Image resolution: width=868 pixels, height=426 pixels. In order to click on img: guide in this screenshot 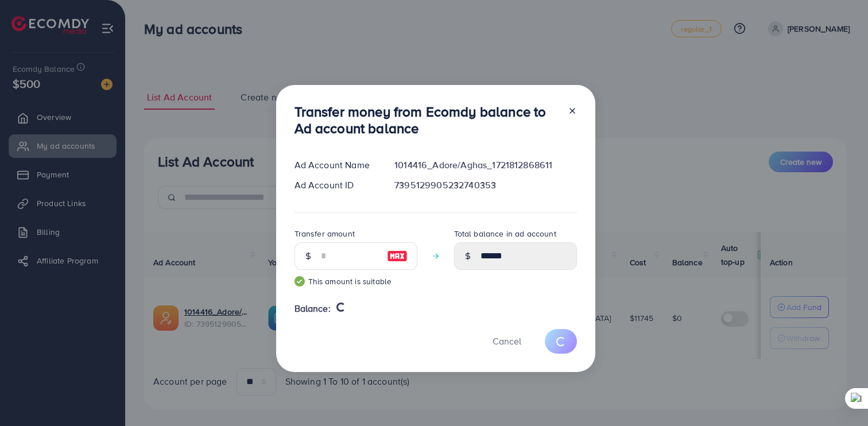, I will do `click(300, 282)`.